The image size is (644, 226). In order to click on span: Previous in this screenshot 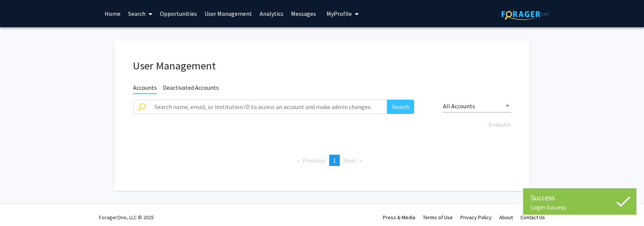, I will do `click(314, 160)`.